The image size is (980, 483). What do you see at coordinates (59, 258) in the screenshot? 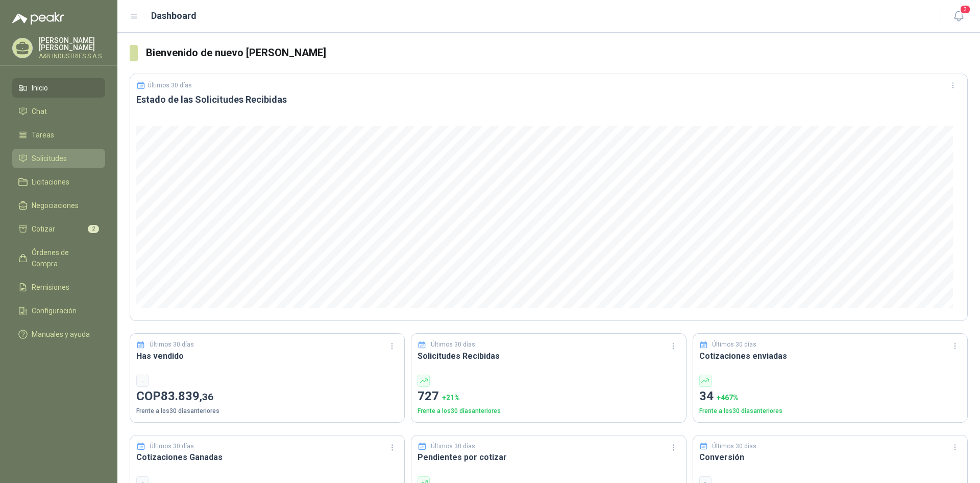
I see `a: Órdenes de Compra` at bounding box center [59, 258].